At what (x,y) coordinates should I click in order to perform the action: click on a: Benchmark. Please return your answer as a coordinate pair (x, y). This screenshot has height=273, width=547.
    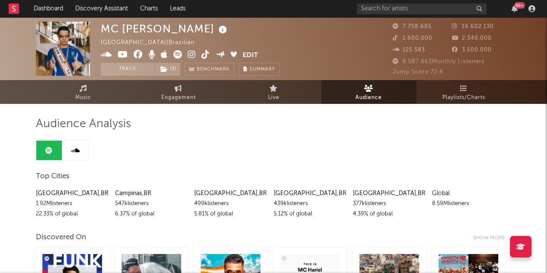
    Looking at the image, I should click on (209, 69).